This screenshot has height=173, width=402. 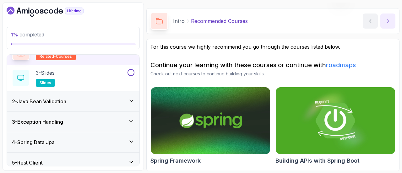 What do you see at coordinates (37, 122) in the screenshot?
I see `h3: 3 - Exception Handling` at bounding box center [37, 122].